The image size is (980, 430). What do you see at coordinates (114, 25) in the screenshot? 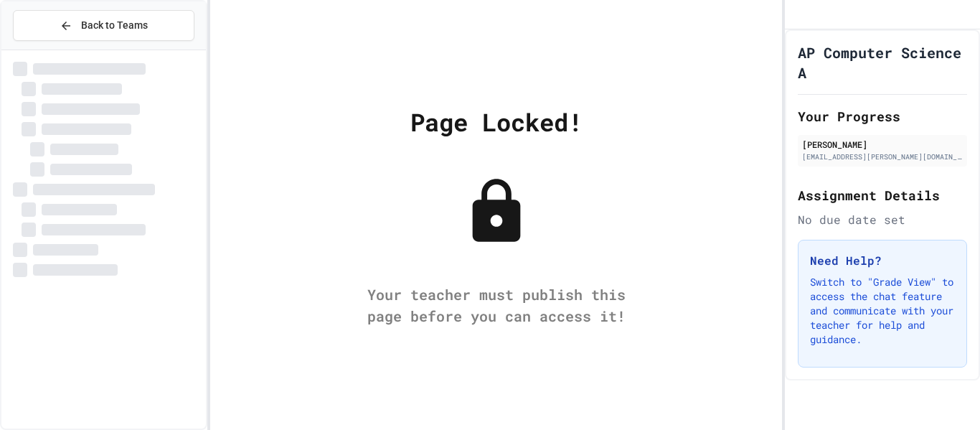
I see `span: Back to Teams` at bounding box center [114, 25].